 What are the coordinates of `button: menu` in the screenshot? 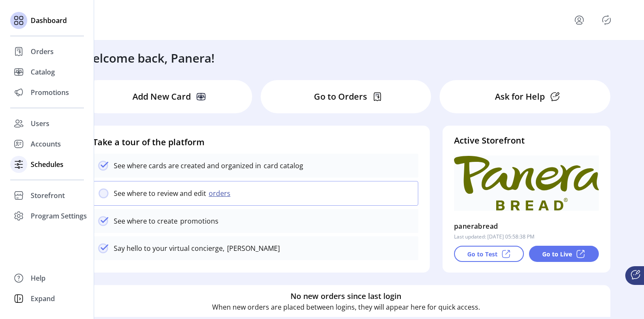 It's located at (581, 20).